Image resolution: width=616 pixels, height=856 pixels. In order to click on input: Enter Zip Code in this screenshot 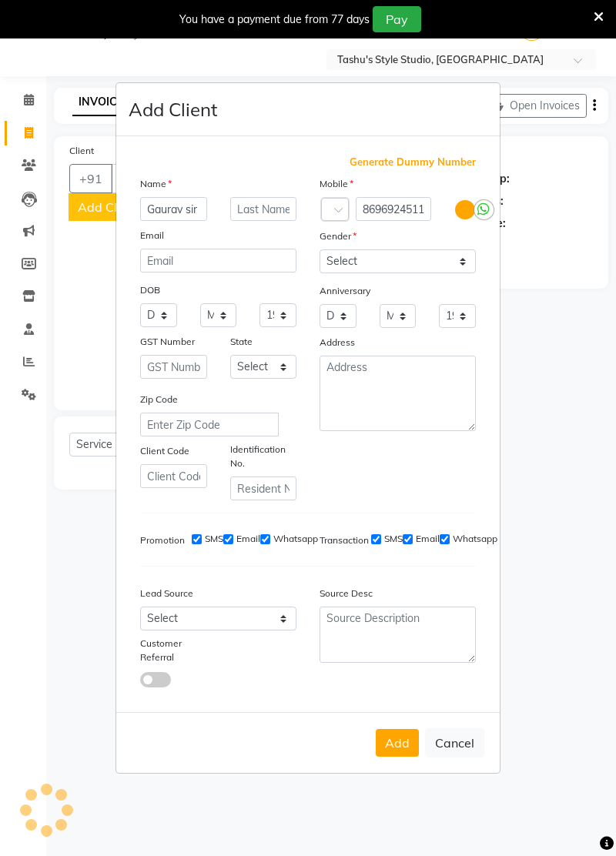, I will do `click(209, 424)`.